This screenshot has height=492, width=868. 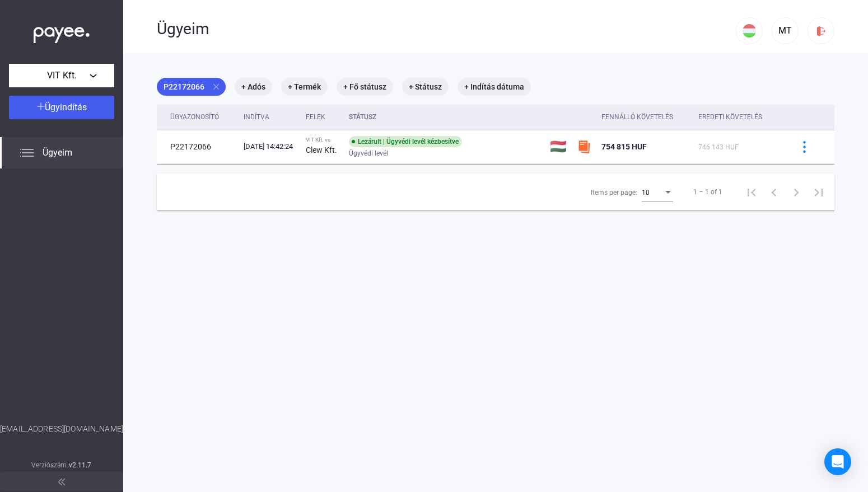 What do you see at coordinates (646, 192) in the screenshot?
I see `span: 10` at bounding box center [646, 192].